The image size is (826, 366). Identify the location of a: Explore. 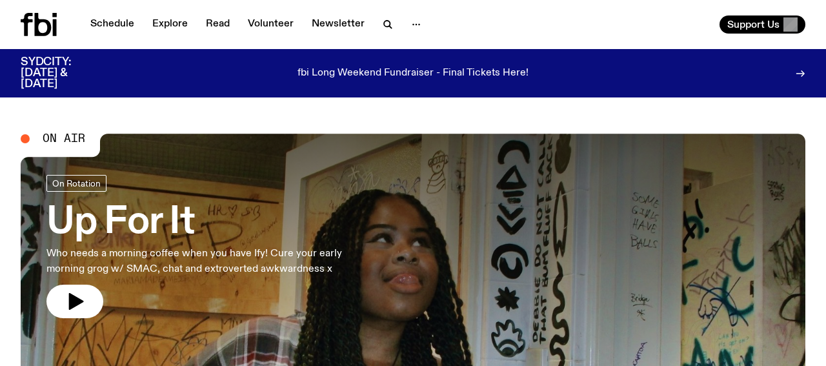
(170, 25).